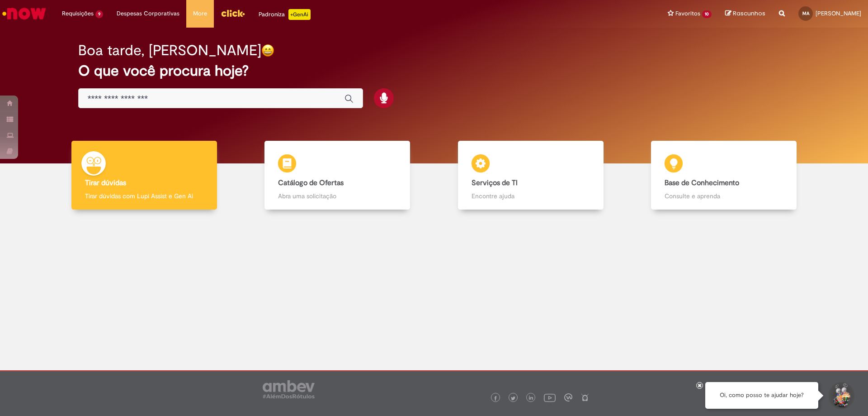  What do you see at coordinates (144, 175) in the screenshot?
I see `a: Tirar dúvidas Tirar dúvidas com Lupi Assist e Gen Ai` at bounding box center [144, 175].